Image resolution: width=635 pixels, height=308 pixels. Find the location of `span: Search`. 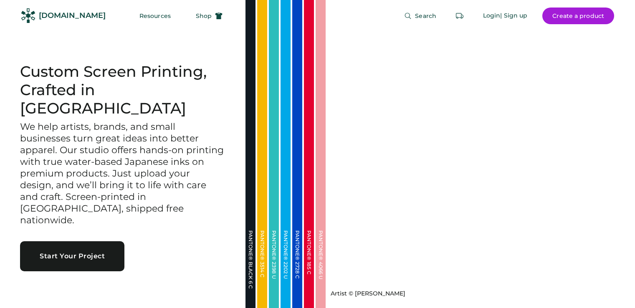

span: Search is located at coordinates (425, 16).